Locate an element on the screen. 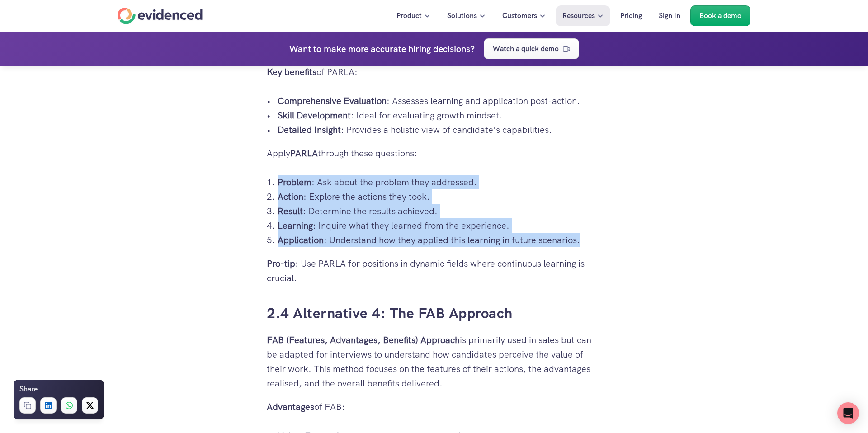 This screenshot has width=868, height=433. p: : Inquire what they learned from the experience. is located at coordinates (440, 226).